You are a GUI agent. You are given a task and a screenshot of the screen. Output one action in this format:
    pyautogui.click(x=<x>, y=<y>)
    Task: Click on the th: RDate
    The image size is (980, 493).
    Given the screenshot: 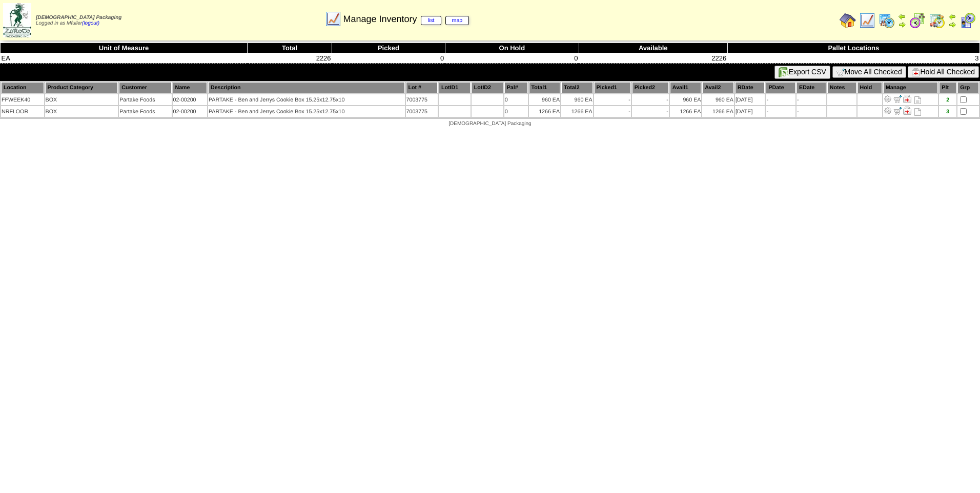 What is the action you would take?
    pyautogui.click(x=750, y=88)
    